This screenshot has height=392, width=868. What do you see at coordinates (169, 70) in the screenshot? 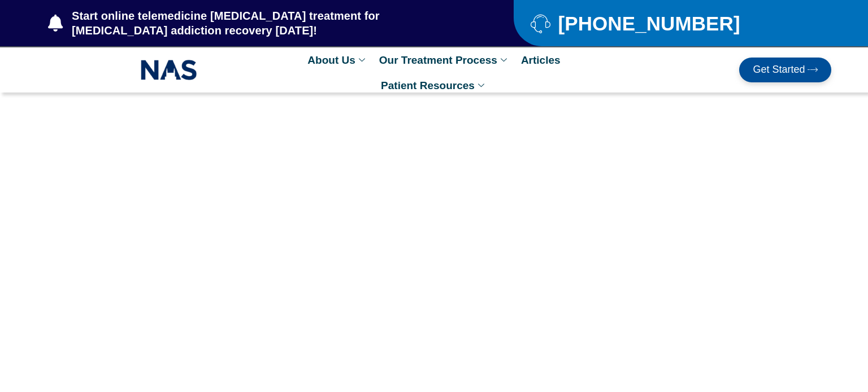
I see `img: NAS_email_signature-removebg-preview.png` at bounding box center [169, 70].